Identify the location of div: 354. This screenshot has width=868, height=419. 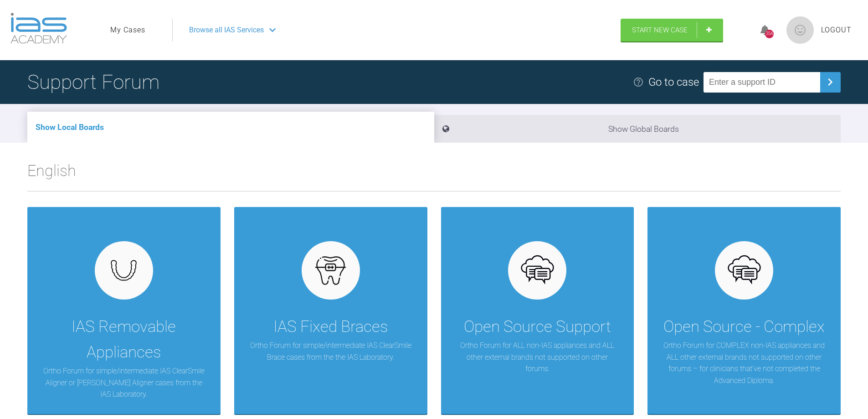
(769, 33).